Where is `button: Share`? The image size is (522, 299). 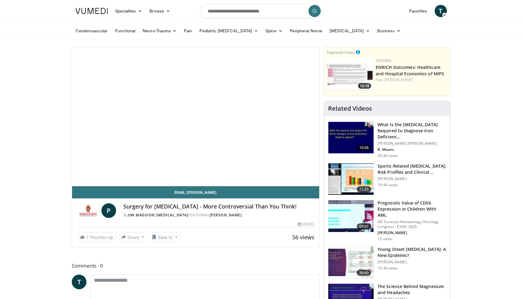
button: Share is located at coordinates (132, 238).